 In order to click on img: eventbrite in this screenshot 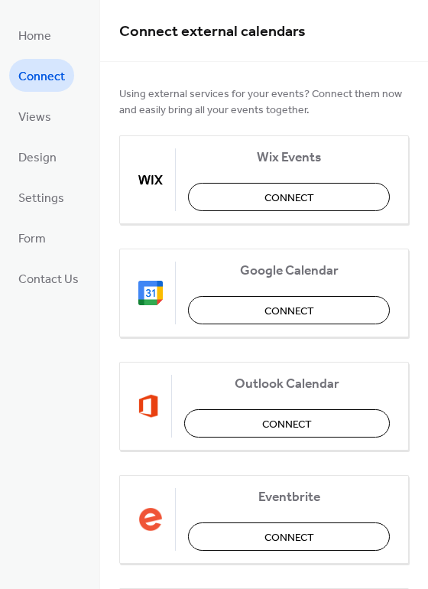, I will do `click(151, 519)`.